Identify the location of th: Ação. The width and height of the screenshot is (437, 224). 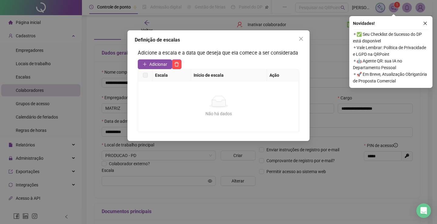
(283, 75).